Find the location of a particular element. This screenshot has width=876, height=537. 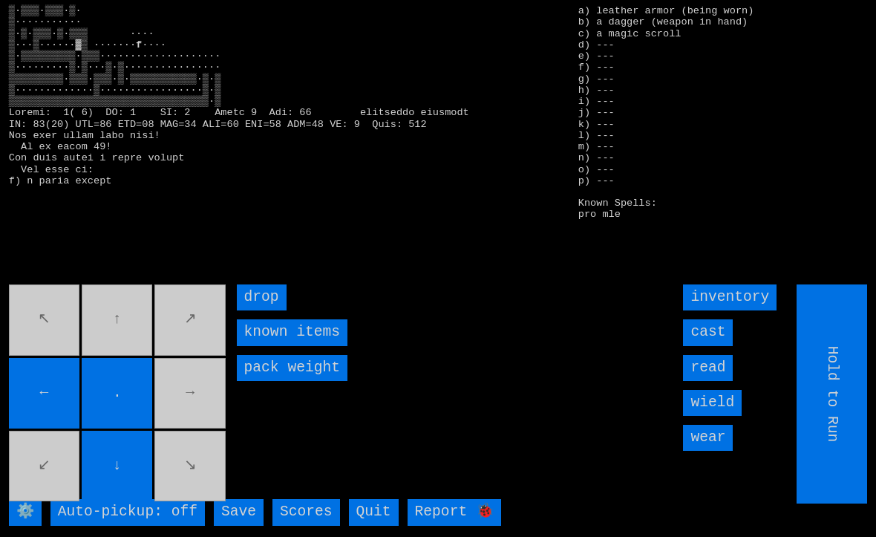

input: wield is located at coordinates (712, 402).